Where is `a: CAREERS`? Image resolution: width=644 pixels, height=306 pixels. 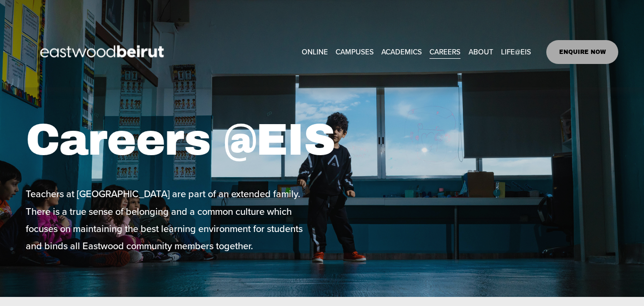 a: CAREERS is located at coordinates (445, 52).